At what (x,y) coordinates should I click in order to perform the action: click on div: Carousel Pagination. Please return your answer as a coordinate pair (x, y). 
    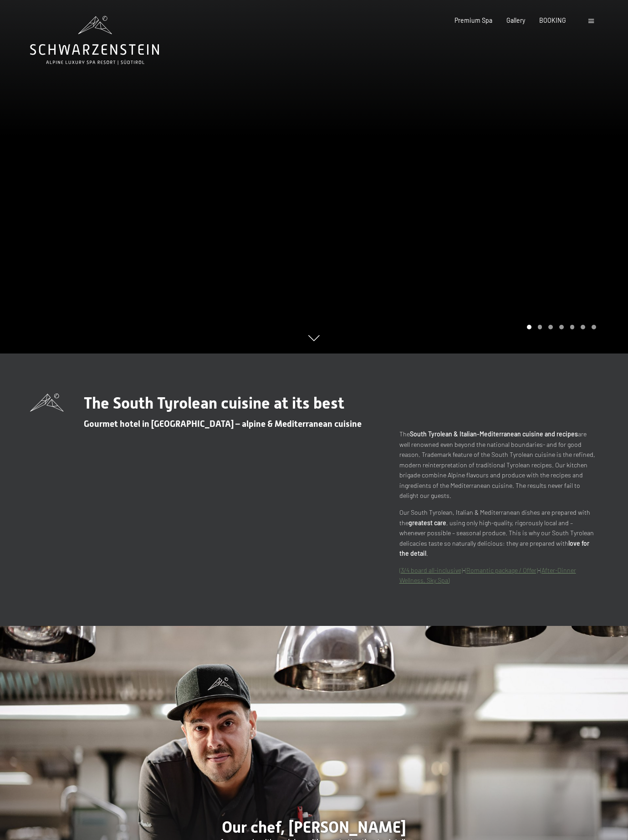
    Looking at the image, I should click on (560, 327).